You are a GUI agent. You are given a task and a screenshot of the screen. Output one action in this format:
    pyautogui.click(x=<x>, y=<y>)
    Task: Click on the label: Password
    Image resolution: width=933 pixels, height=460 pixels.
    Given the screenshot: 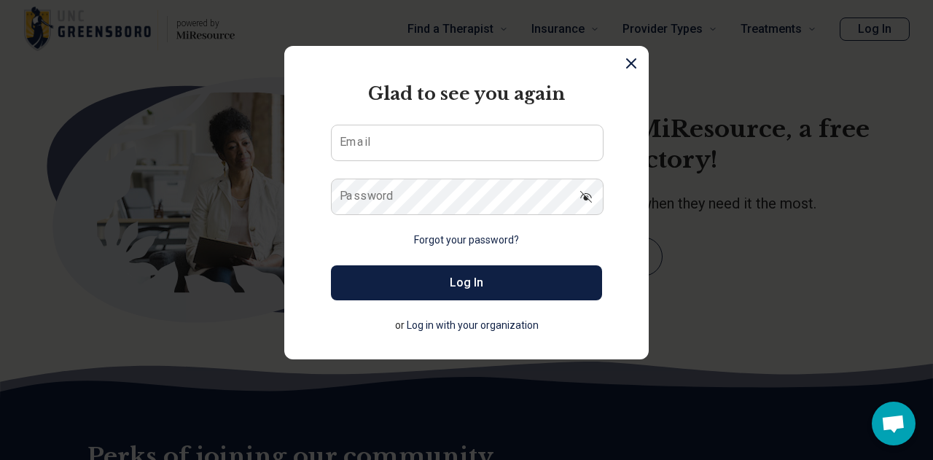 What is the action you would take?
    pyautogui.click(x=367, y=196)
    